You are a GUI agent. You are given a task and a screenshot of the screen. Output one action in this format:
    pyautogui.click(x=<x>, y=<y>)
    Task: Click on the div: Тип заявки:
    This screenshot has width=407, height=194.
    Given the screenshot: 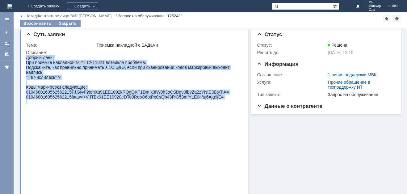 What is the action you would take?
    pyautogui.click(x=291, y=94)
    